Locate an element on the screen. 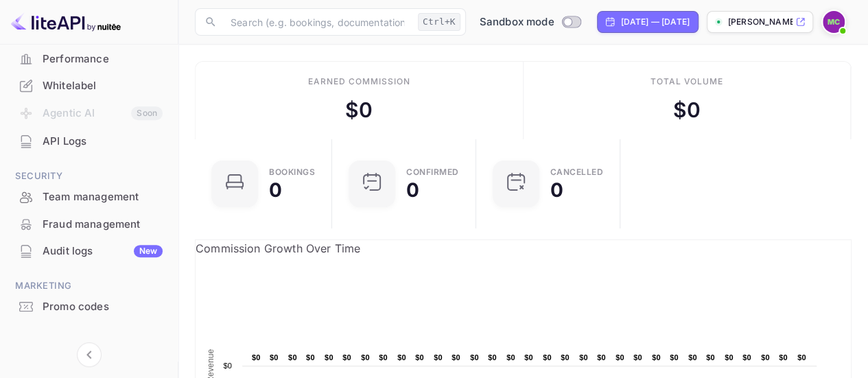 This screenshot has height=378, width=868. div: Ctrl+K is located at coordinates (439, 22).